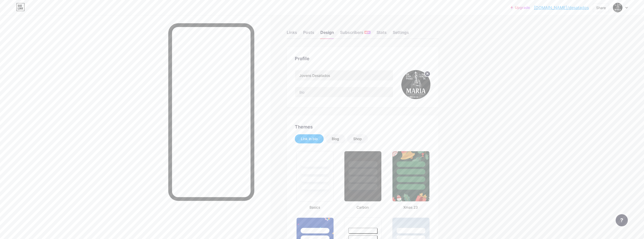  What do you see at coordinates (327, 34) in the screenshot?
I see `div: Design` at bounding box center [327, 34].